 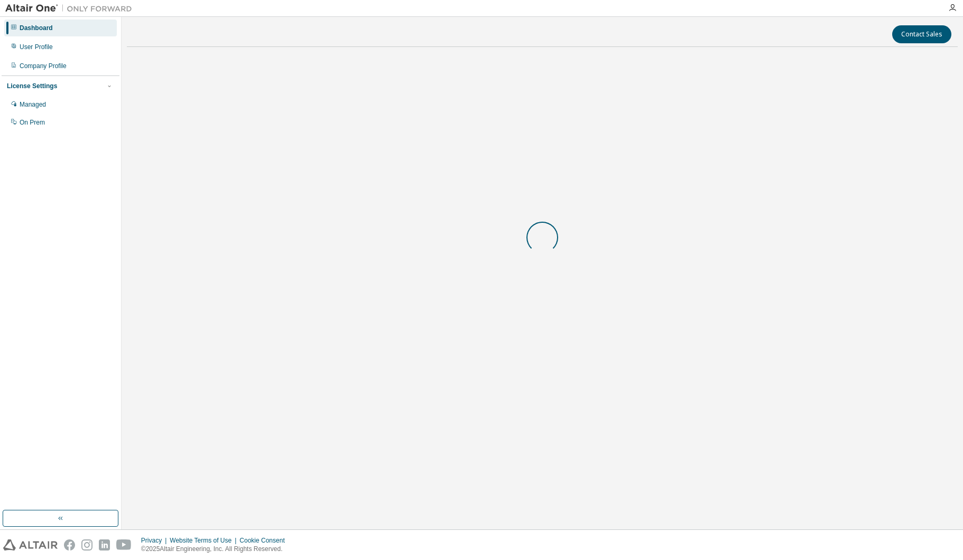 What do you see at coordinates (265, 540) in the screenshot?
I see `div: Cookie Consent` at bounding box center [265, 540].